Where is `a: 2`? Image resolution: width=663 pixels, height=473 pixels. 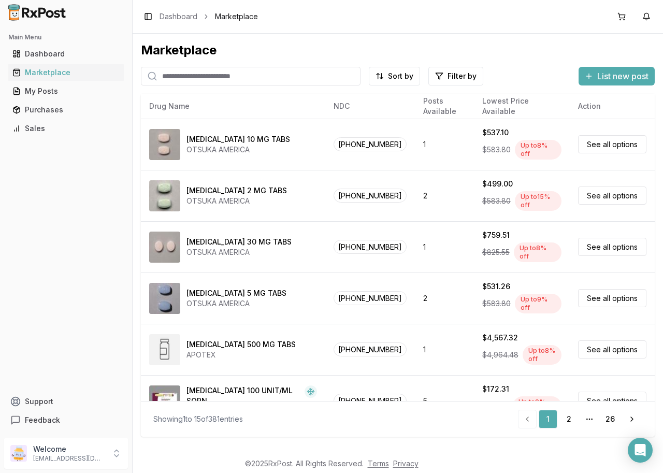 a: 2 is located at coordinates (569, 419).